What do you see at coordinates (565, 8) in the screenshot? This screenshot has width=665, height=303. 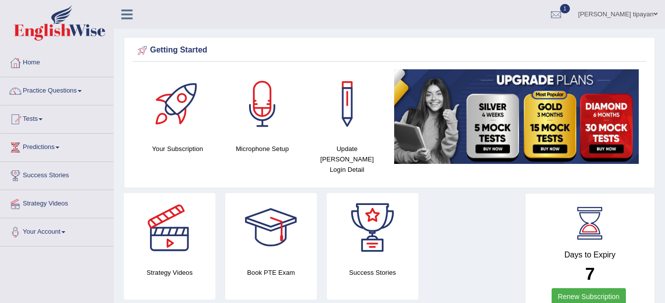 I see `span: 1` at bounding box center [565, 8].